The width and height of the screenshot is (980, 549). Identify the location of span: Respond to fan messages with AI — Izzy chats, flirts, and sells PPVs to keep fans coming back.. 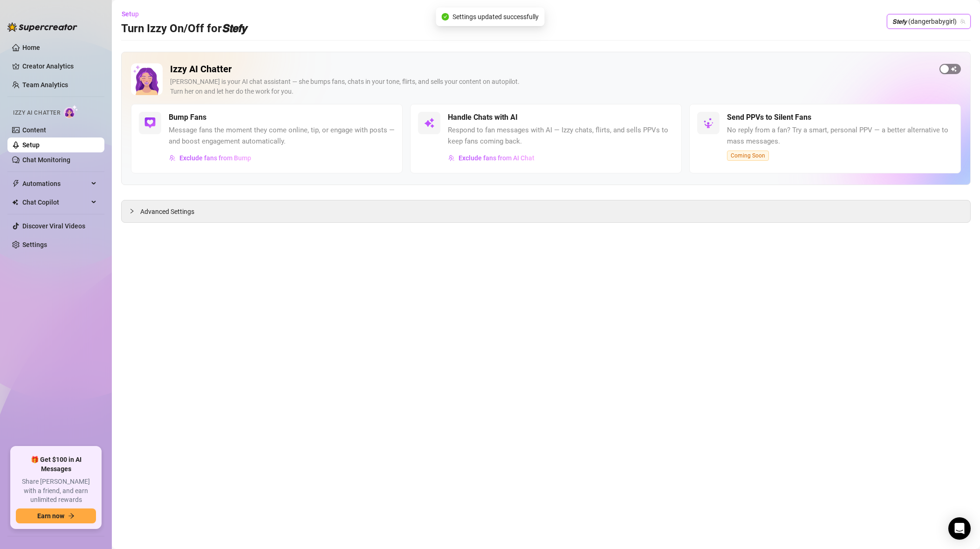
(561, 136).